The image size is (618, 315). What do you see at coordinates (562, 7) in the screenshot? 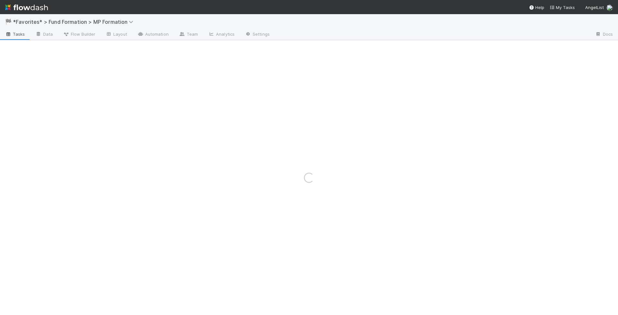
I see `a: My Tasks` at bounding box center [562, 7].